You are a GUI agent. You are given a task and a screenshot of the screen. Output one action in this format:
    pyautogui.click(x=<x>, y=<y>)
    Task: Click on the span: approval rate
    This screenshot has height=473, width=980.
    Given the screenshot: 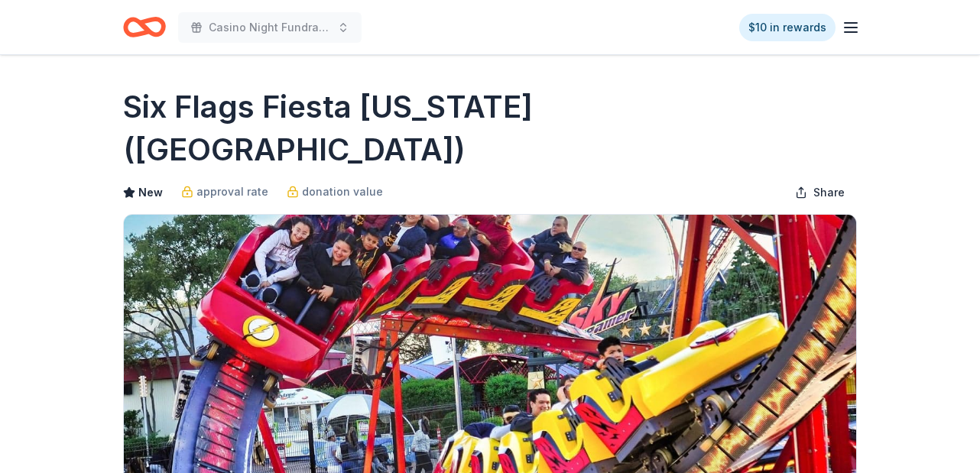 What is the action you would take?
    pyautogui.click(x=233, y=192)
    